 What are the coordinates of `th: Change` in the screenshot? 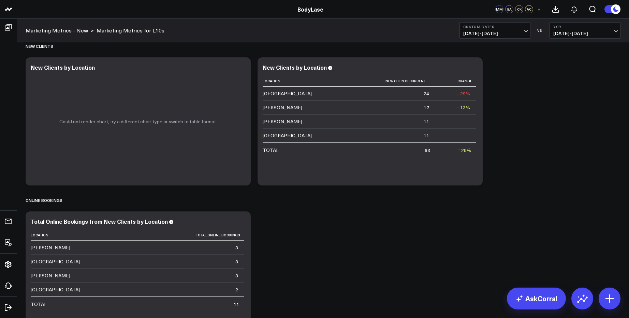 It's located at (456, 81).